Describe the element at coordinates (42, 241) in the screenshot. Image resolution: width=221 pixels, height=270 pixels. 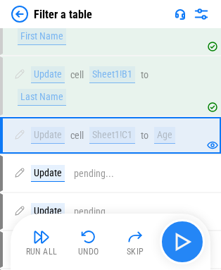
I see `button: Run All` at that location.